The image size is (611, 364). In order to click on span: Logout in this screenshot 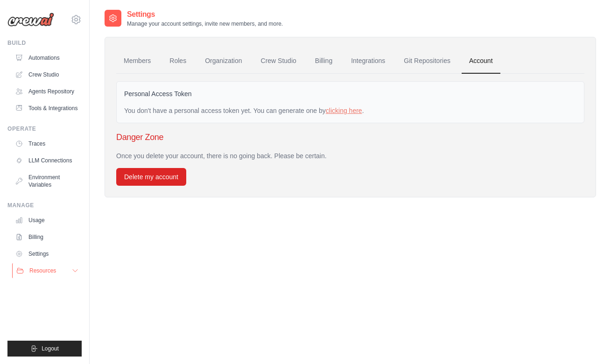, I will do `click(50, 349)`.